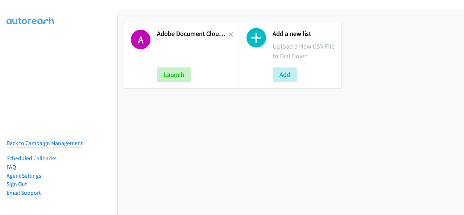 The width and height of the screenshot is (464, 215). What do you see at coordinates (24, 192) in the screenshot?
I see `a: Email Support` at bounding box center [24, 192].